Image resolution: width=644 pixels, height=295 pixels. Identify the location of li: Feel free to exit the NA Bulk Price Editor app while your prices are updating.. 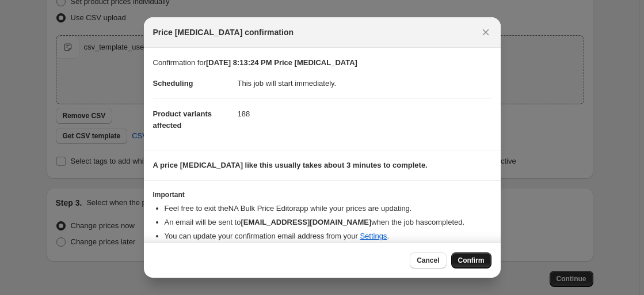
(328, 209).